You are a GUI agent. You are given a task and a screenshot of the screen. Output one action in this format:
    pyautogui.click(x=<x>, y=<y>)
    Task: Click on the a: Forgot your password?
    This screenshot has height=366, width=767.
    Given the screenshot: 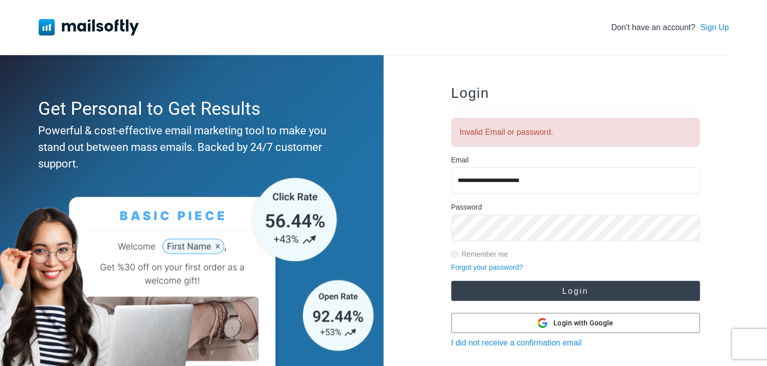 What is the action you would take?
    pyautogui.click(x=487, y=267)
    